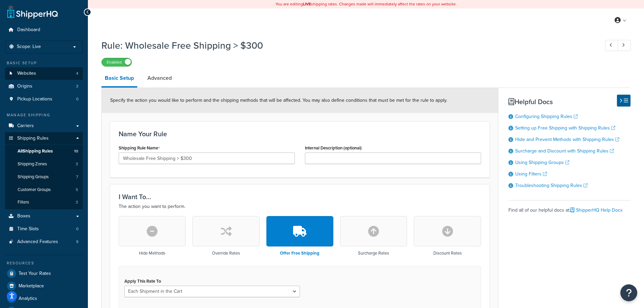  What do you see at coordinates (565, 128) in the screenshot?
I see `a: Setting up Free Shipping with Shipping Rules` at bounding box center [565, 128].